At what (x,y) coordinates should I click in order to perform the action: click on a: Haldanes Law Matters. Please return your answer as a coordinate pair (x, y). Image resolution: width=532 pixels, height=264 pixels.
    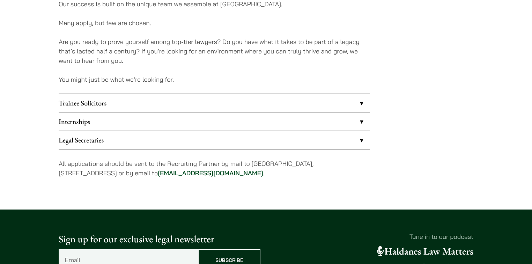
    Looking at the image, I should click on (426, 252).